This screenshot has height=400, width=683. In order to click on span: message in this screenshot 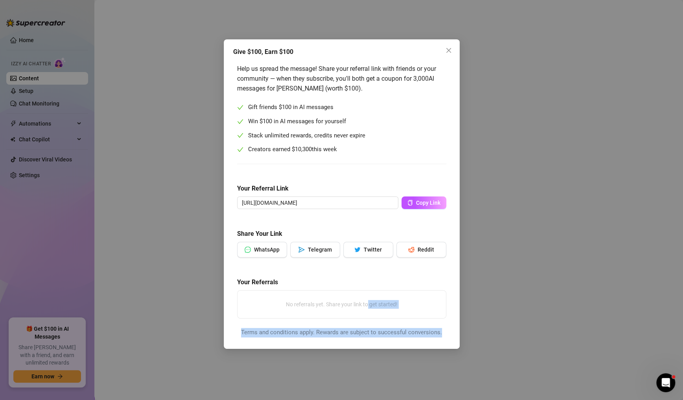, I will do `click(248, 249)`.